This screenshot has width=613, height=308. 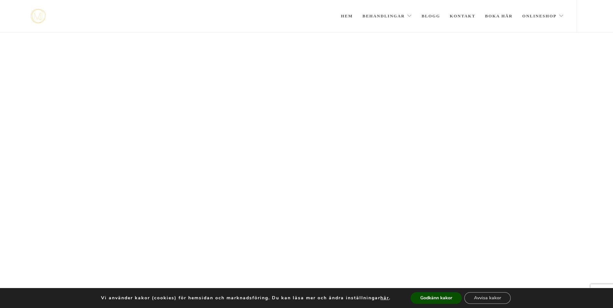 I want to click on img: mjstudio, so click(x=38, y=16).